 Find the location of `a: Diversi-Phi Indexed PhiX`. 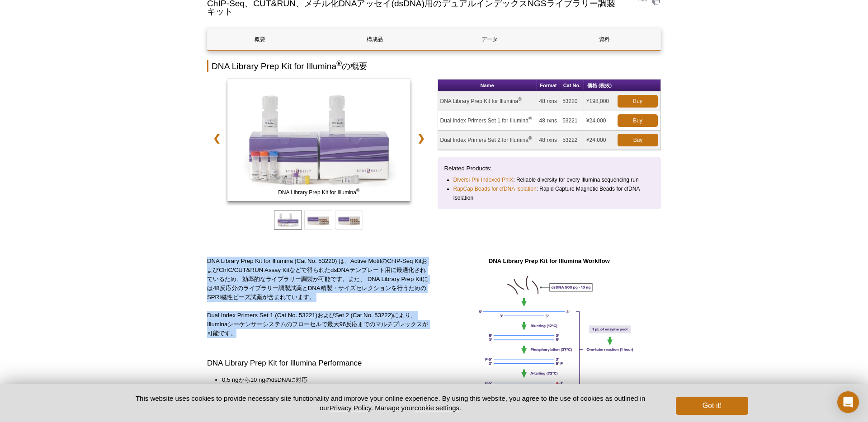

a: Diversi-Phi Indexed PhiX is located at coordinates (483, 180).